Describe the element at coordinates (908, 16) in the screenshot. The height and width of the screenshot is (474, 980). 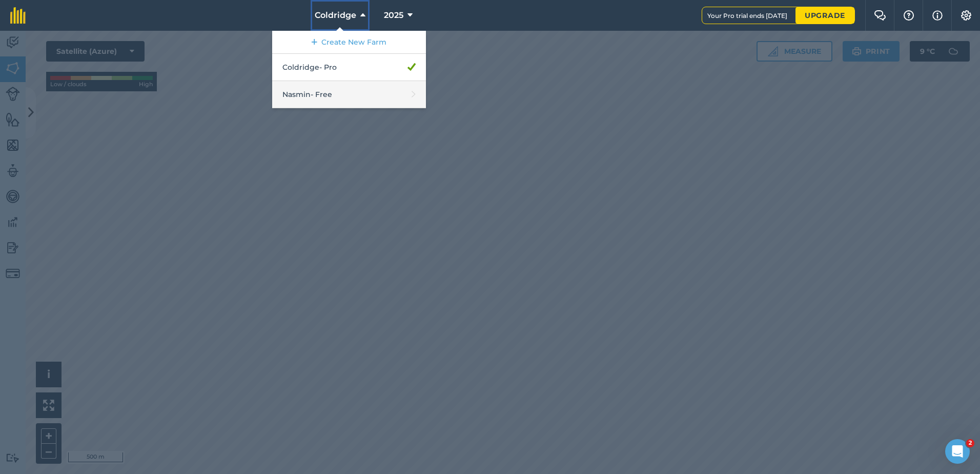
I see `img: A question mark icon` at that location.